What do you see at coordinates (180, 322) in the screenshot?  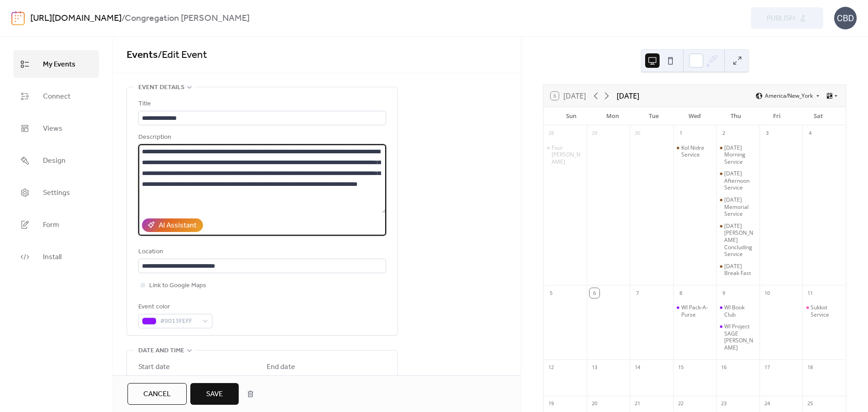 I see `span: #9013FEFF` at bounding box center [180, 322].